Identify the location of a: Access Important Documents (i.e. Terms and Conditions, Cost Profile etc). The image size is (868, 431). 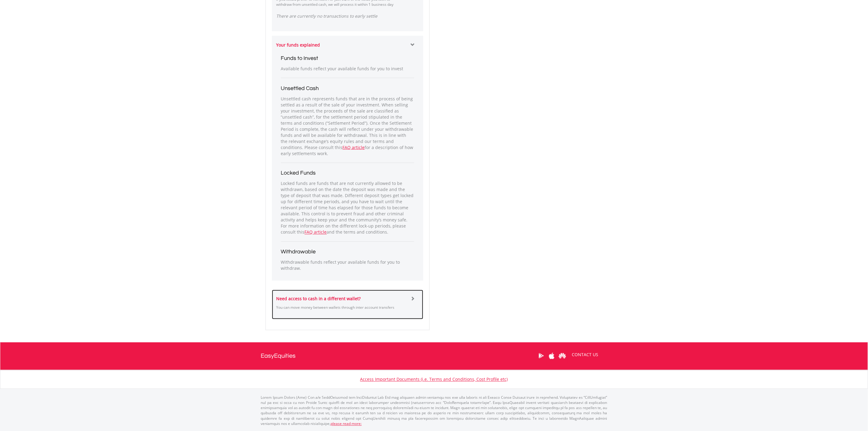
(434, 379).